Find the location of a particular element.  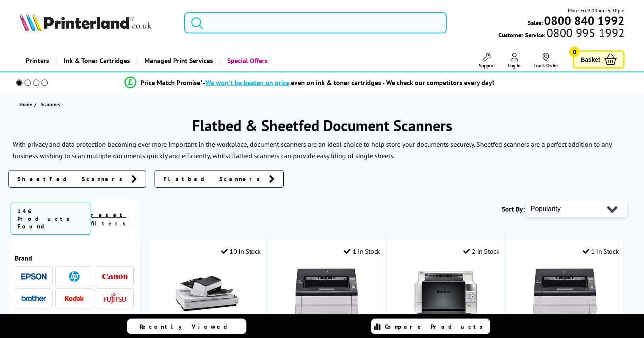

span: Sort By: is located at coordinates (513, 209).